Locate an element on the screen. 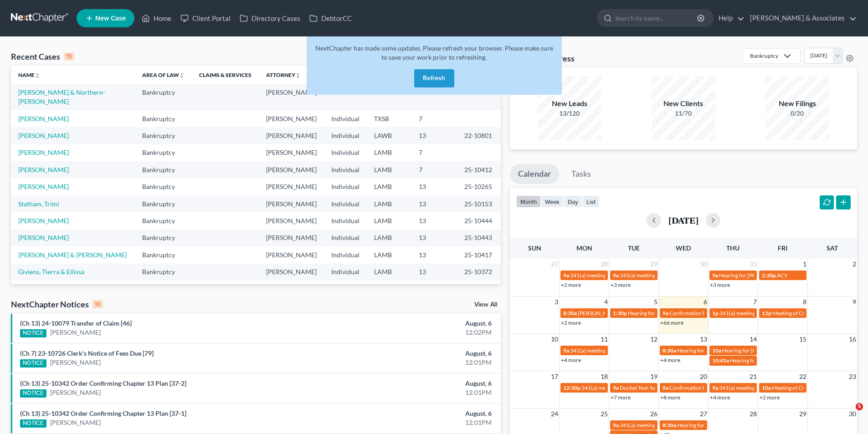 The width and height of the screenshot is (868, 434). button: Refresh is located at coordinates (434, 78).